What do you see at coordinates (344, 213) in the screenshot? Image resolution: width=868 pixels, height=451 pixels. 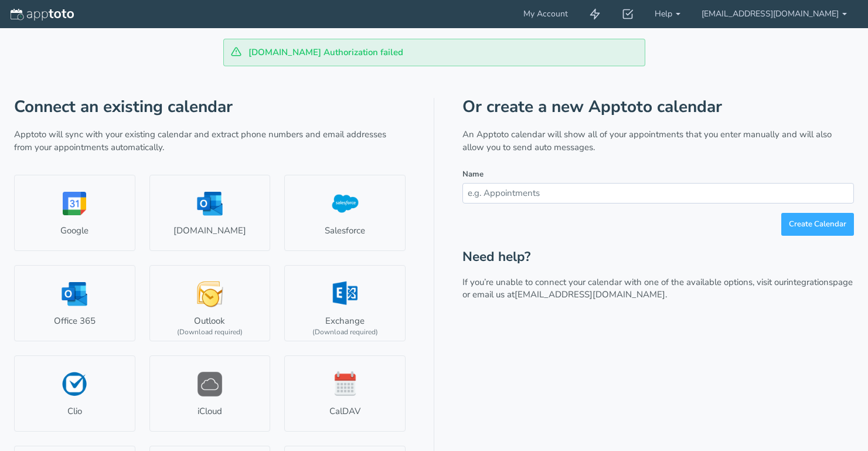 I see `a: Salesforce` at bounding box center [344, 213].